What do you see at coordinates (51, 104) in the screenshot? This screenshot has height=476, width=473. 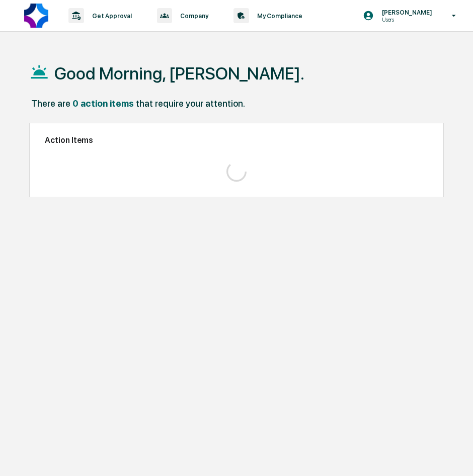 I see `div: There are` at bounding box center [51, 104].